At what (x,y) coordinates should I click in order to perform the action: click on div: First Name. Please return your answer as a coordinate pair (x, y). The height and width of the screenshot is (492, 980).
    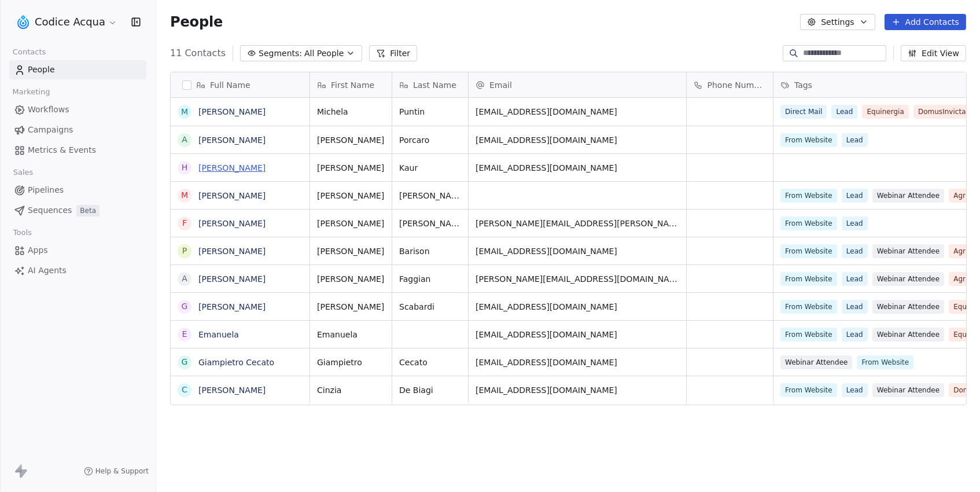
    Looking at the image, I should click on (351, 84).